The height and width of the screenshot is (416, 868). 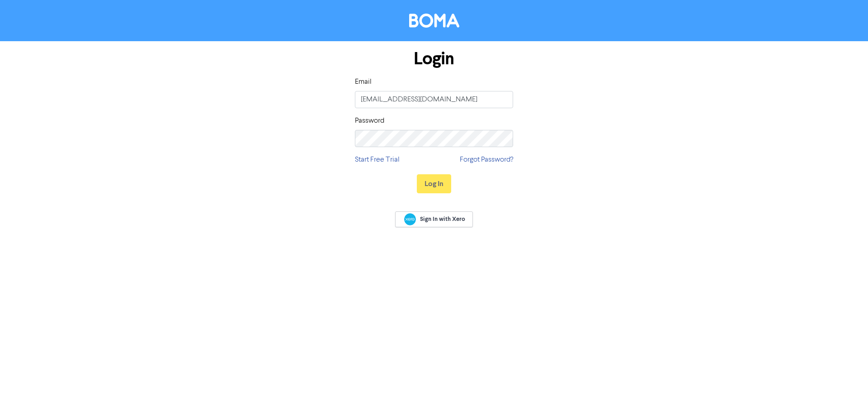 I want to click on label: Email, so click(x=363, y=82).